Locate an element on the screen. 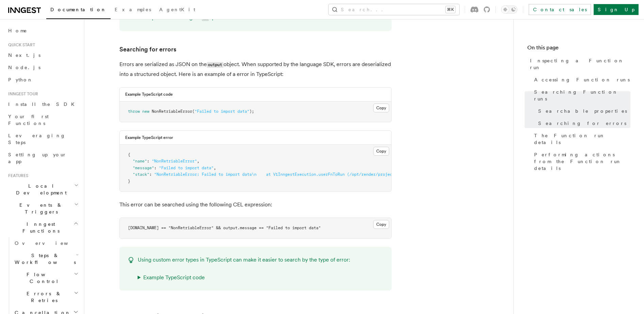  span: Node.js is located at coordinates (24, 67).